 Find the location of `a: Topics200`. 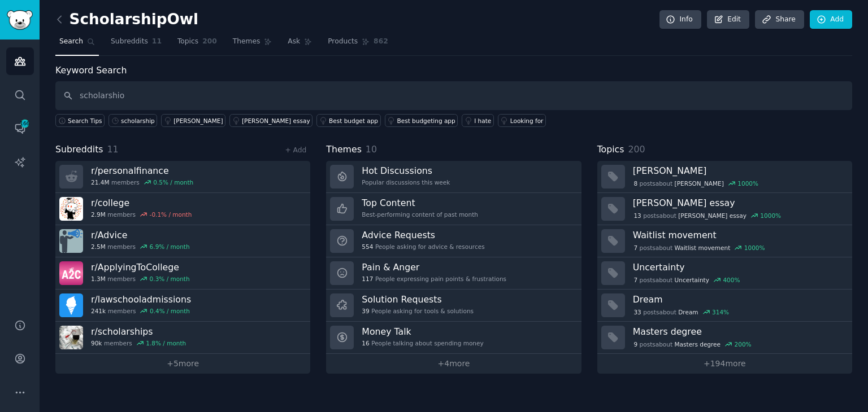

a: Topics200 is located at coordinates (197, 44).